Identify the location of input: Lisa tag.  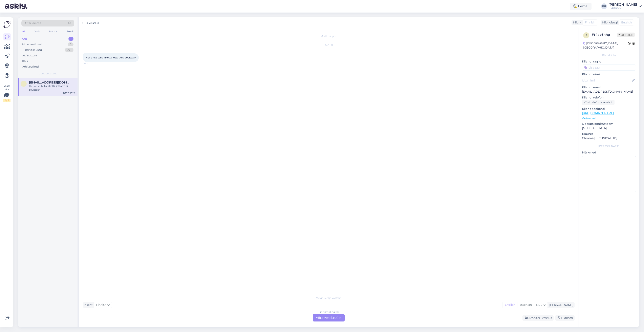
(609, 67).